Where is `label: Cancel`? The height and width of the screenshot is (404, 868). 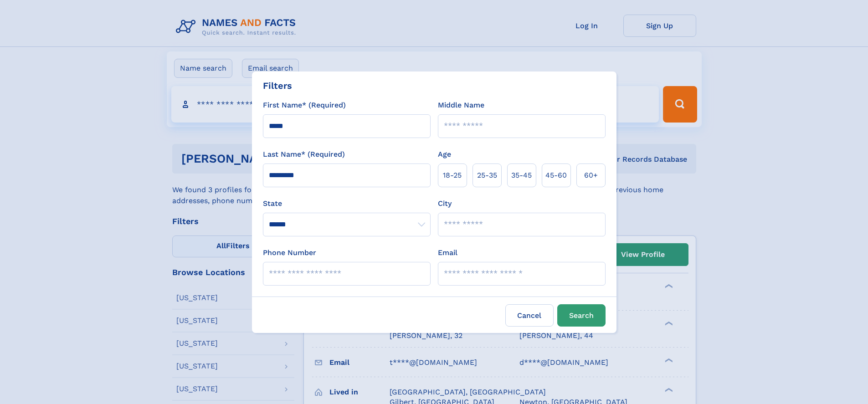 label: Cancel is located at coordinates (530, 315).